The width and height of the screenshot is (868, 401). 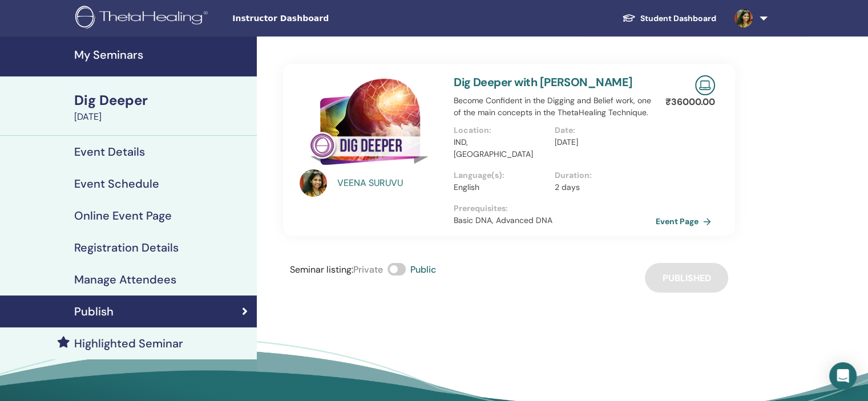 What do you see at coordinates (843, 376) in the screenshot?
I see `div: Open Intercom Messenger` at bounding box center [843, 376].